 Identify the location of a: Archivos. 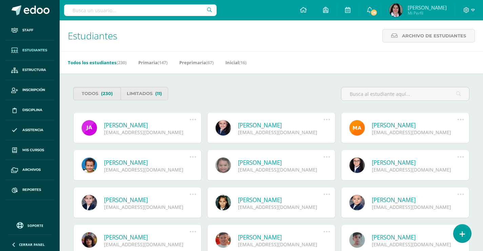
(30, 170).